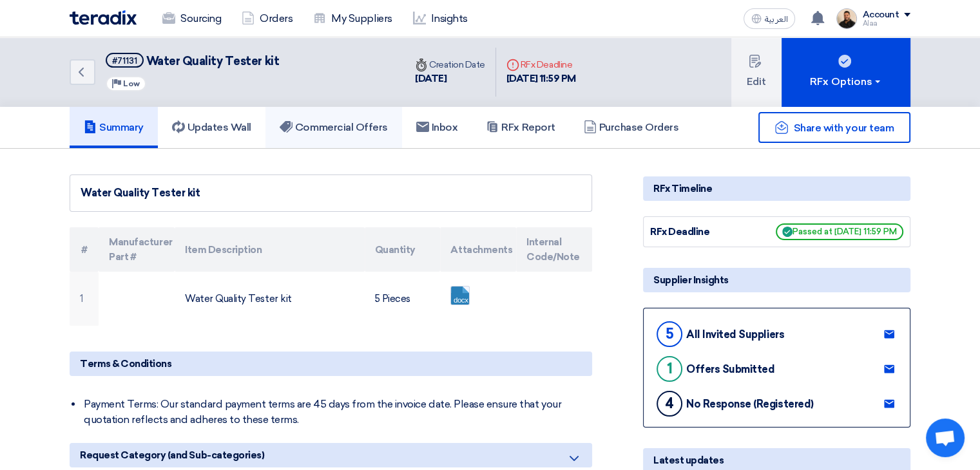 The width and height of the screenshot is (980, 470). Describe the element at coordinates (213, 61) in the screenshot. I see `span: Water Quality Tester kit` at that location.